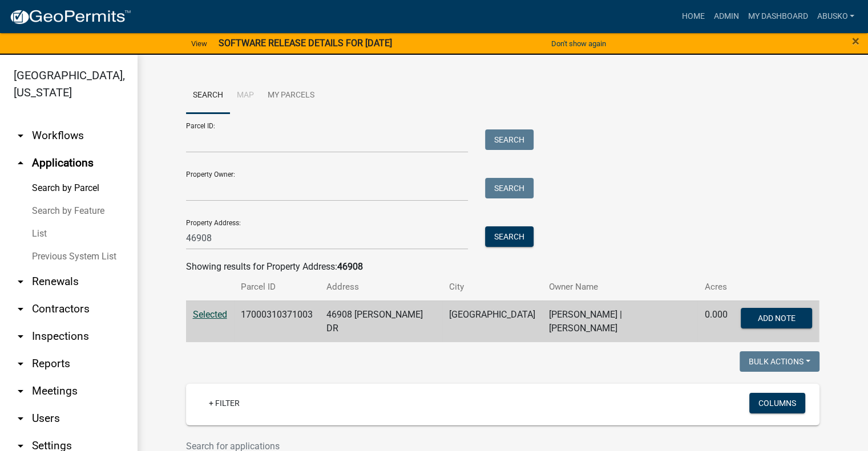  Describe the element at coordinates (777, 317) in the screenshot. I see `span: Add Note` at that location.